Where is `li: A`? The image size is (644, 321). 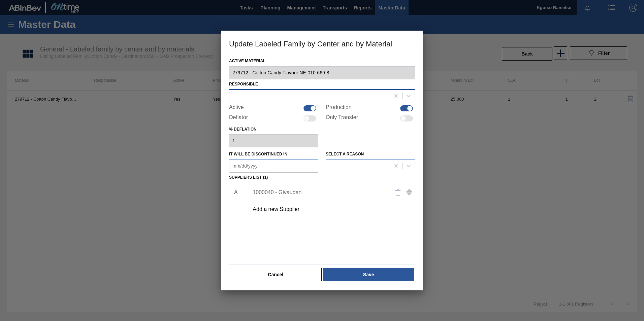
li: A is located at coordinates (234, 193).